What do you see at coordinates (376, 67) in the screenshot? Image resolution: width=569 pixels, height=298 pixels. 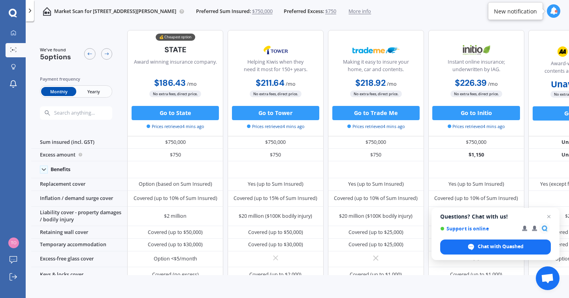 I see `div: Making it easy to insure your home, car and contents.` at bounding box center [376, 67].